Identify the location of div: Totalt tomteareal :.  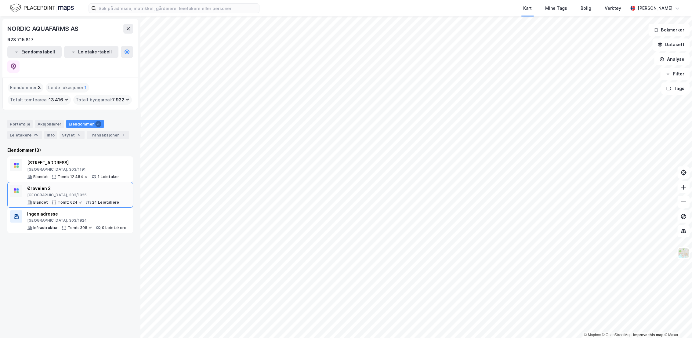
(39, 100).